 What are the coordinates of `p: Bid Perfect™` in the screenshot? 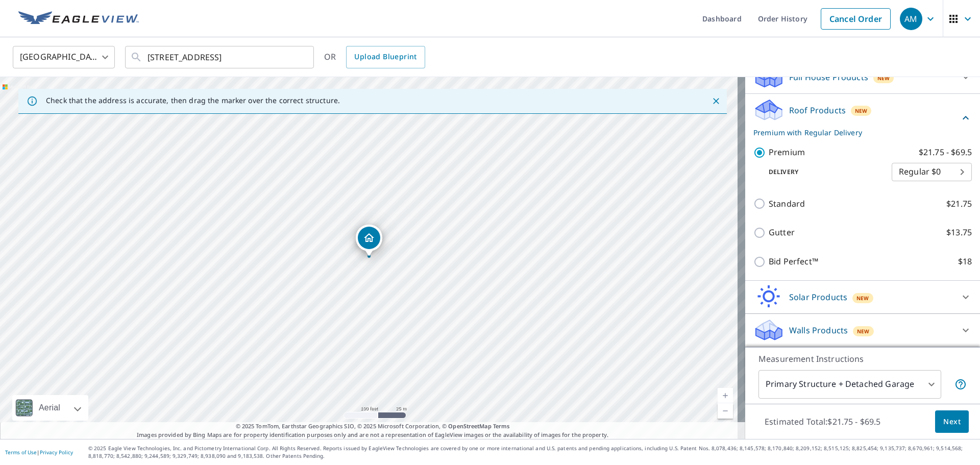 It's located at (793, 261).